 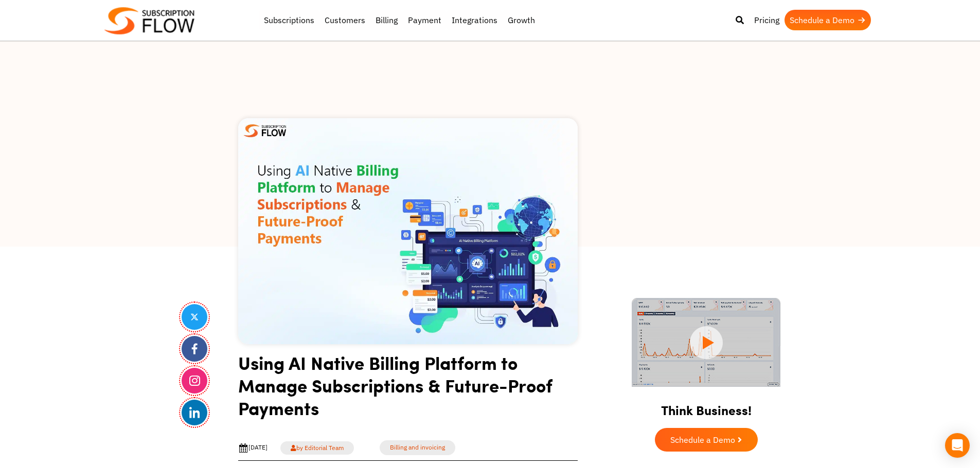 I want to click on span: Schedule a Demo, so click(x=703, y=440).